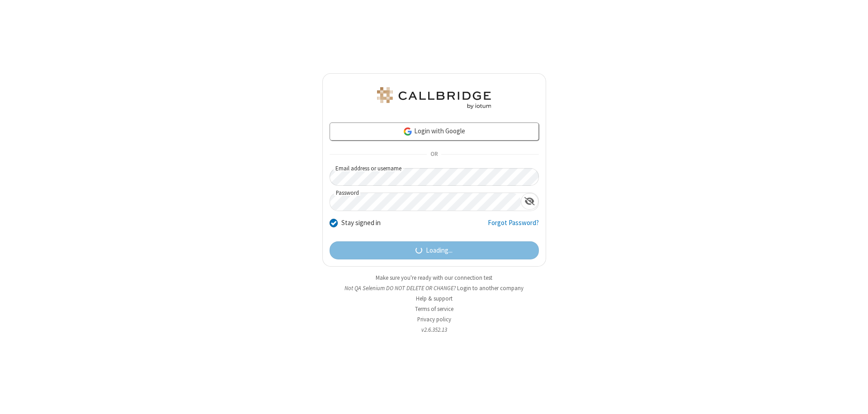 The height and width of the screenshot is (414, 868). What do you see at coordinates (434, 278) in the screenshot?
I see `a: Make sure you're ready with our connection test` at bounding box center [434, 278].